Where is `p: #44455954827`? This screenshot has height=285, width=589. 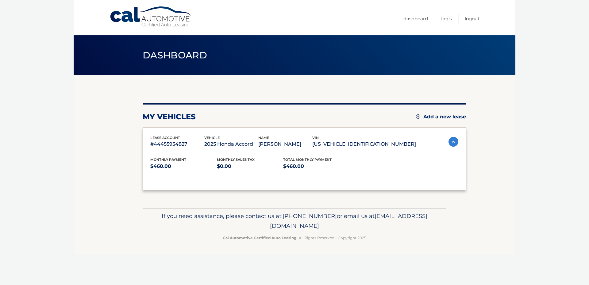 p: #44455954827 is located at coordinates (177, 144).